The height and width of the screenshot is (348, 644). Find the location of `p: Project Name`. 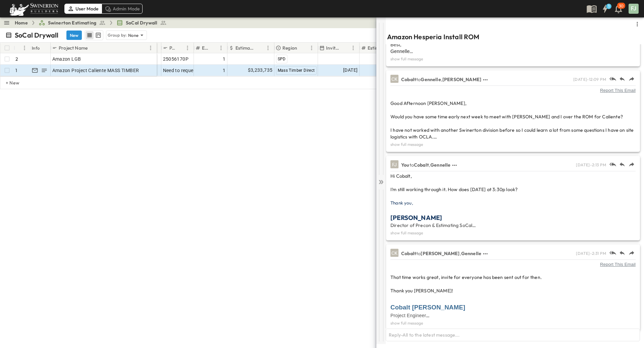

p: Project Name is located at coordinates (73, 48).